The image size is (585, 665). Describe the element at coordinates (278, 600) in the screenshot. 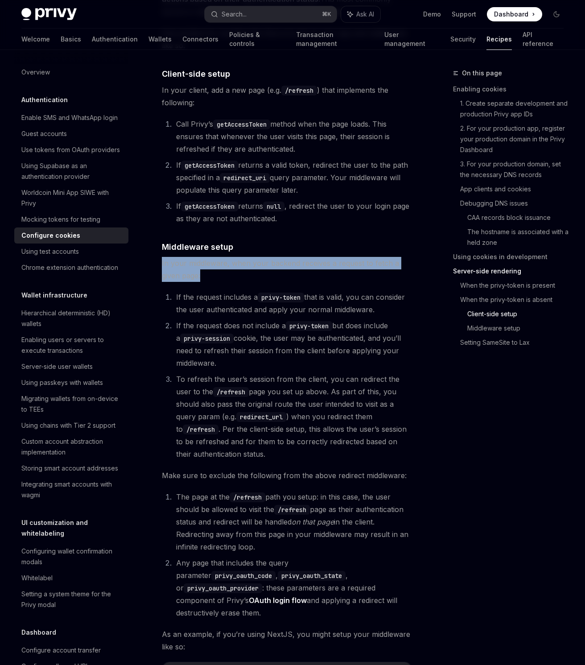

I see `a: OAuth login flow` at that location.